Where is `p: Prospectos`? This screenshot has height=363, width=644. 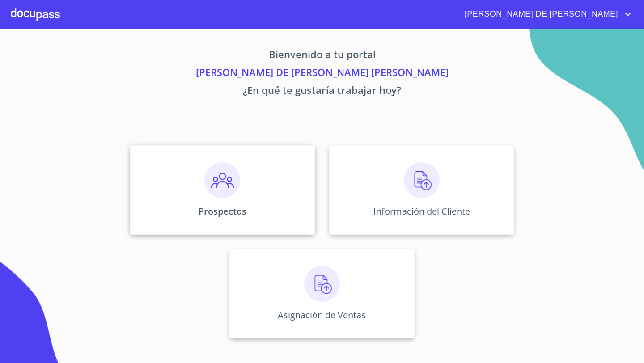 p: Prospectos is located at coordinates (222, 211).